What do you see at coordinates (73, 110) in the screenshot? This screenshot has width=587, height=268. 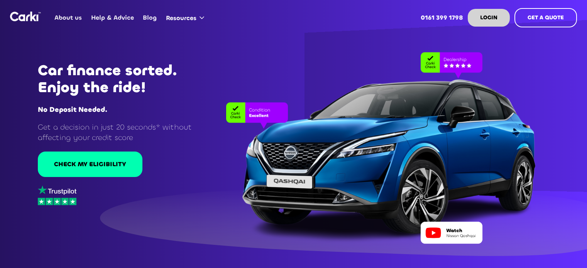 I see `strong: No Deposit Needed.` at bounding box center [73, 110].